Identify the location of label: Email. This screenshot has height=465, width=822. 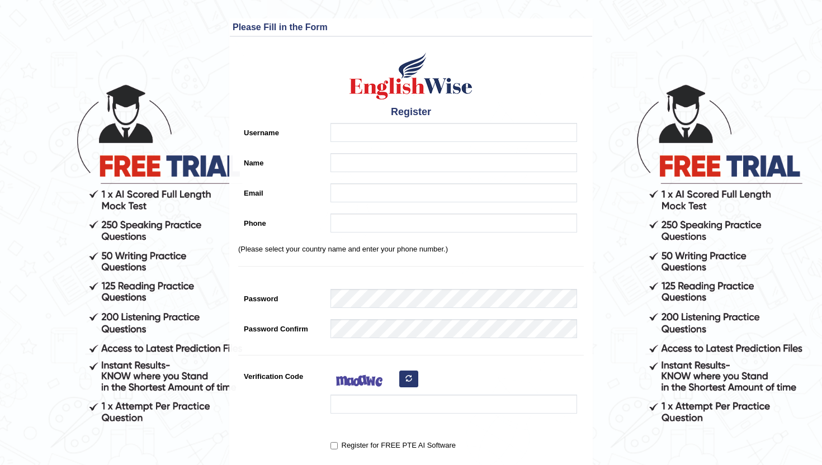
(281, 191).